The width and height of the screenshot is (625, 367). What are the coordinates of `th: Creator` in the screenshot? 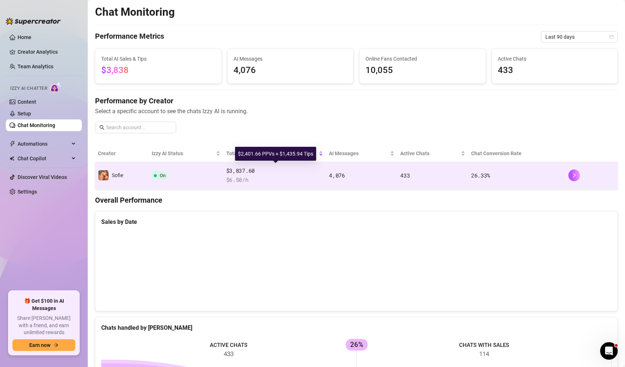 It's located at (122, 153).